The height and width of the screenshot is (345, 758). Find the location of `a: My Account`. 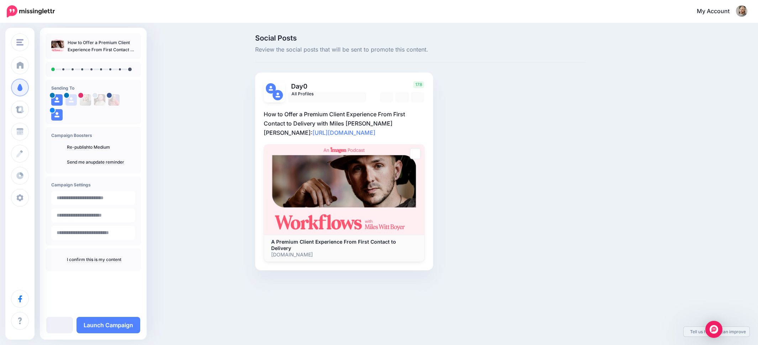

a: My Account is located at coordinates (719, 11).